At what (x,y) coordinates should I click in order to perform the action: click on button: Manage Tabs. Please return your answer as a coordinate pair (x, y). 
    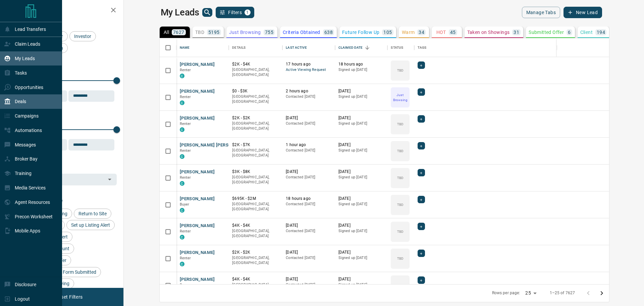
    Looking at the image, I should click on (541, 12).